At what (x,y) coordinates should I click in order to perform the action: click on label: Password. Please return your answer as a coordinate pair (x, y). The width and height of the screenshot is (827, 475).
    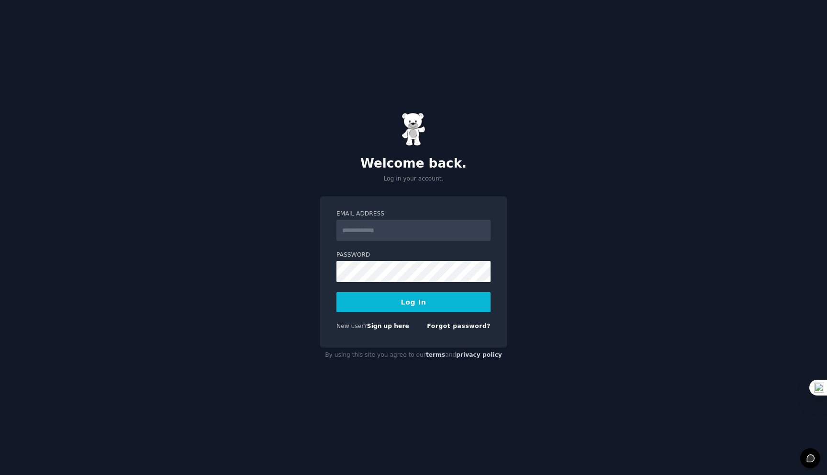
    Looking at the image, I should click on (413, 255).